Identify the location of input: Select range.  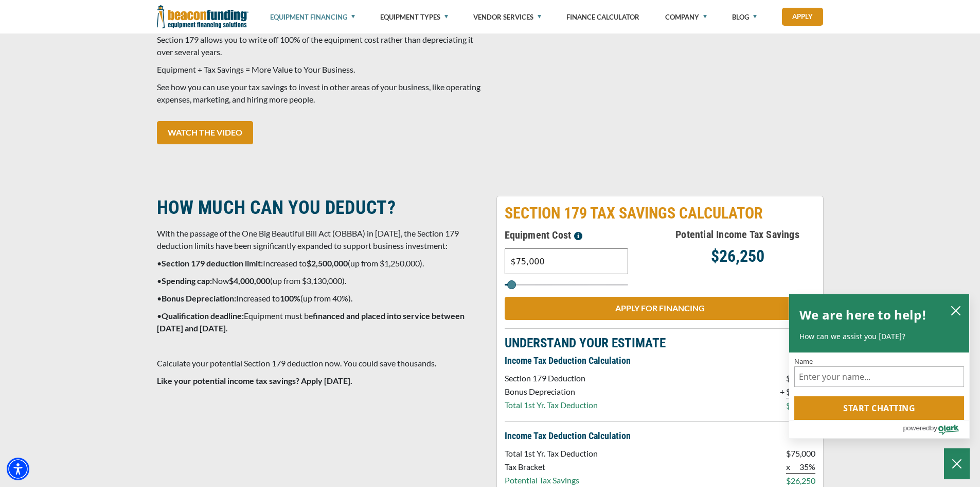
(566, 285).